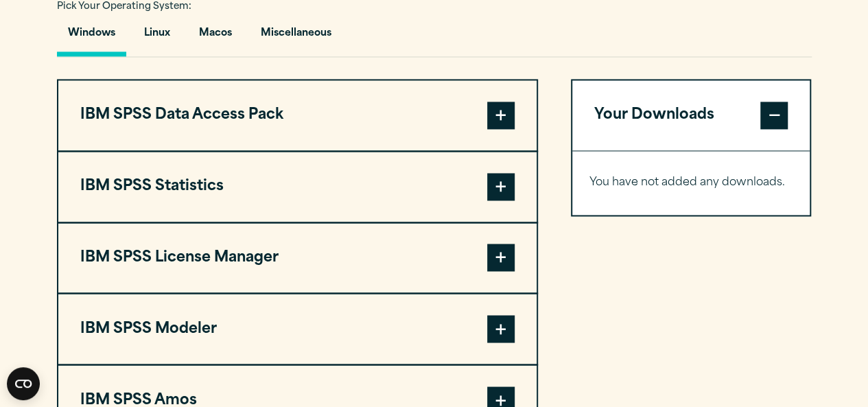 The width and height of the screenshot is (868, 407). Describe the element at coordinates (691, 182) in the screenshot. I see `div: Your Downloads` at that location.